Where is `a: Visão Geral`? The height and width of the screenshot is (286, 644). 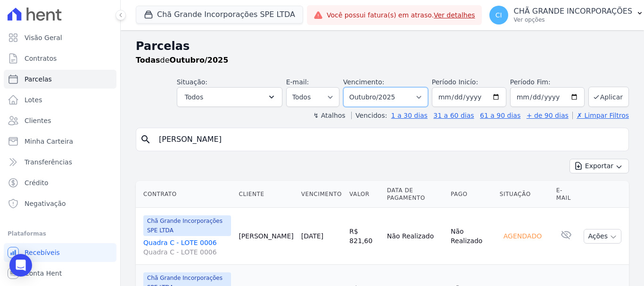 a: Visão Geral is located at coordinates (60, 38).